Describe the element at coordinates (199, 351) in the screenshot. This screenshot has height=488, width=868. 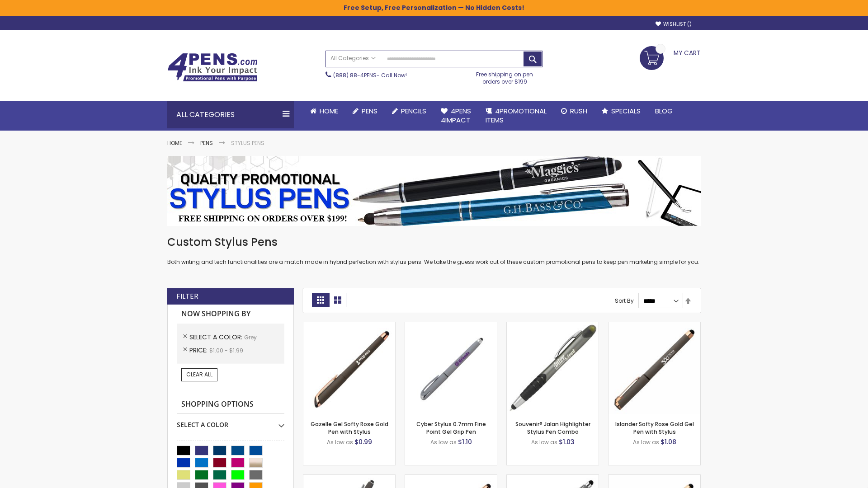
I see `span: Price` at that location.